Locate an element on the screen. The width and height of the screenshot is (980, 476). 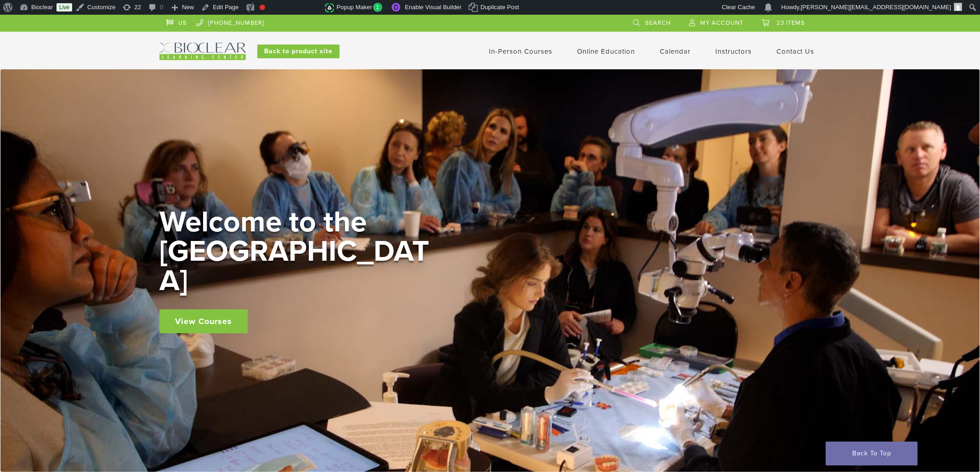
span: 1 is located at coordinates (378, 8).